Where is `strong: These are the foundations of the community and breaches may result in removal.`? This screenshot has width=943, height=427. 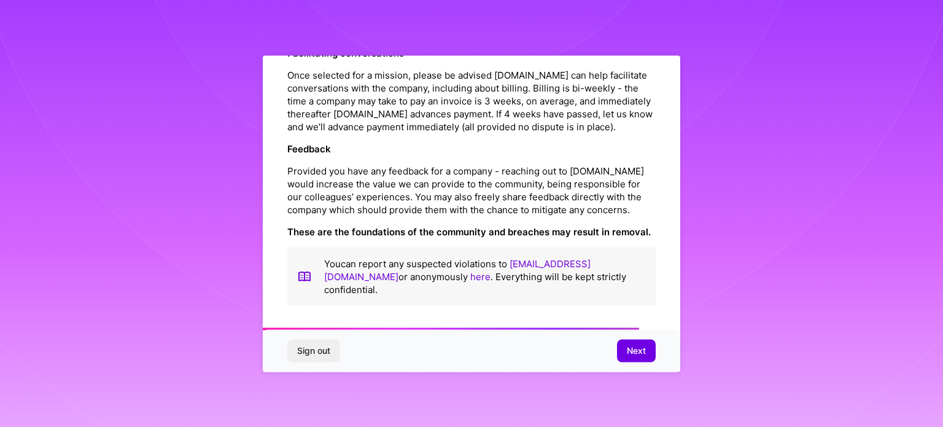 strong: These are the foundations of the community and breaches may result in removal. is located at coordinates (469, 231).